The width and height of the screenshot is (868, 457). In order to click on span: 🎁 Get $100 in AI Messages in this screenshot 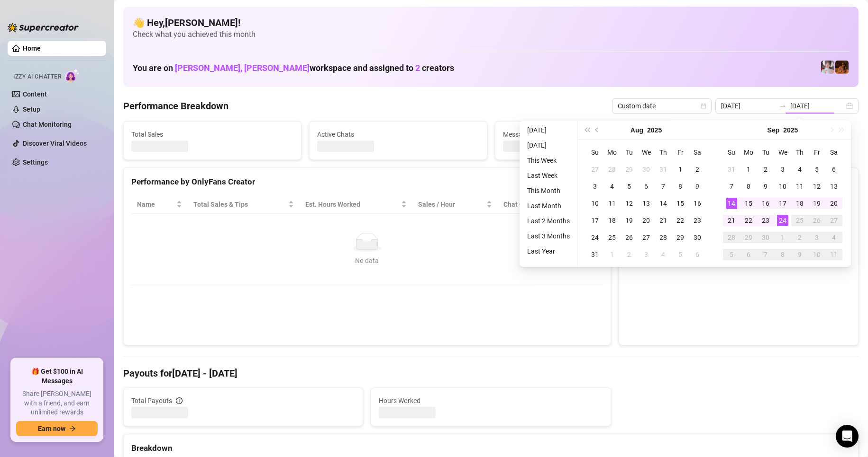, I will do `click(57, 376)`.